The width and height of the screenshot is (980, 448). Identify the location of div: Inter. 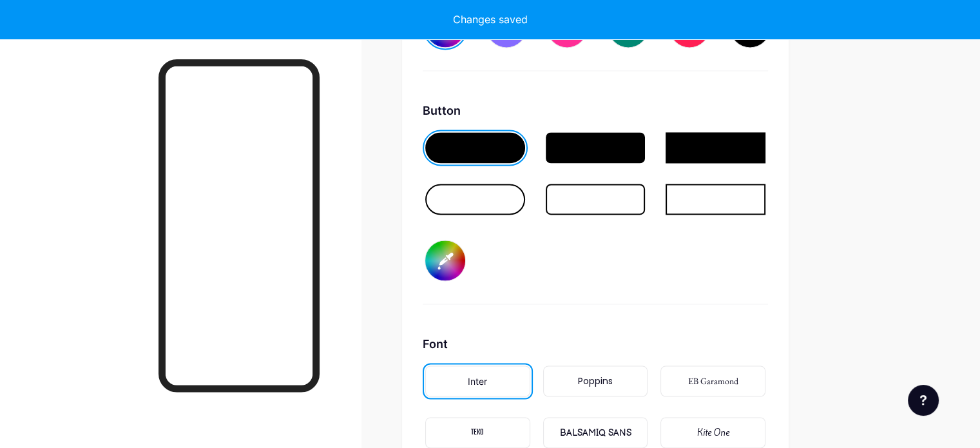
(477, 381).